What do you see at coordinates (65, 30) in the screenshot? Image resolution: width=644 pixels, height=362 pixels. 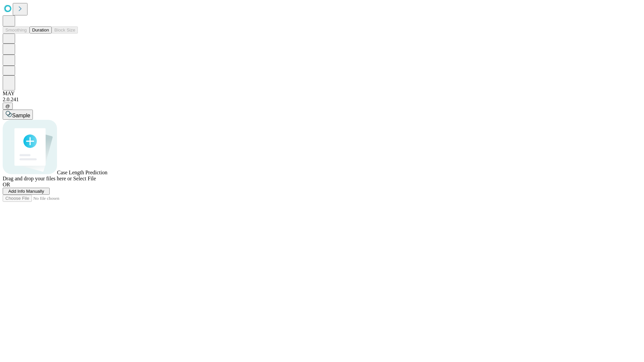 I see `button: Block Size` at bounding box center [65, 30].